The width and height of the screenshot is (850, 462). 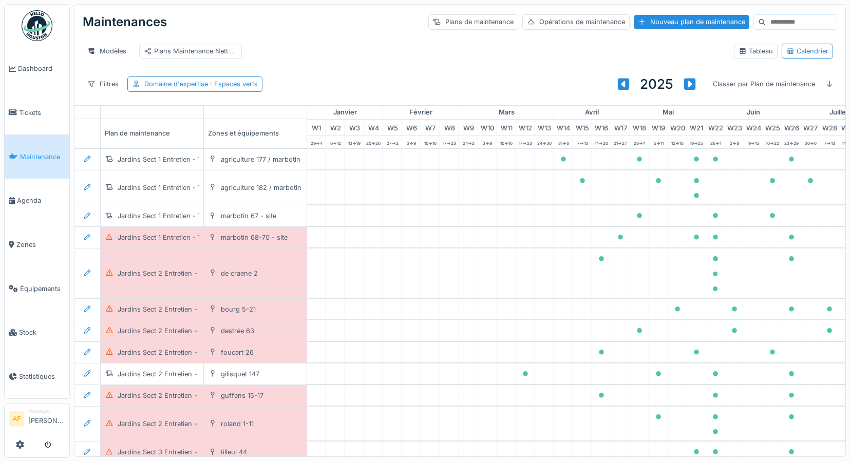 What do you see at coordinates (696, 142) in the screenshot?
I see `div: 19 -> 25` at bounding box center [696, 142].